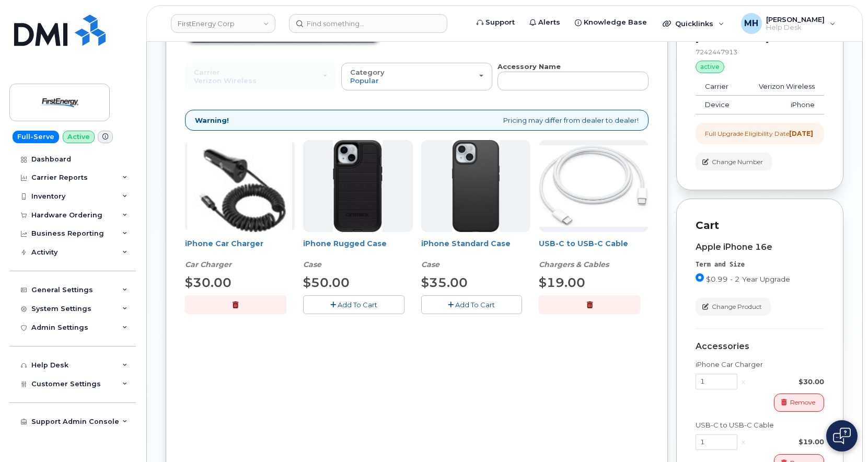 The height and width of the screenshot is (462, 868). I want to click on a: Support, so click(495, 22).